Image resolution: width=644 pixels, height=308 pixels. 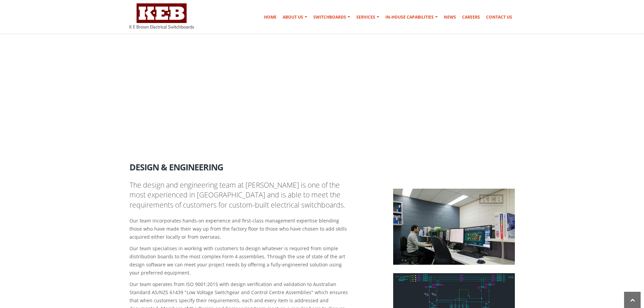 I want to click on a: About Us, so click(x=295, y=17).